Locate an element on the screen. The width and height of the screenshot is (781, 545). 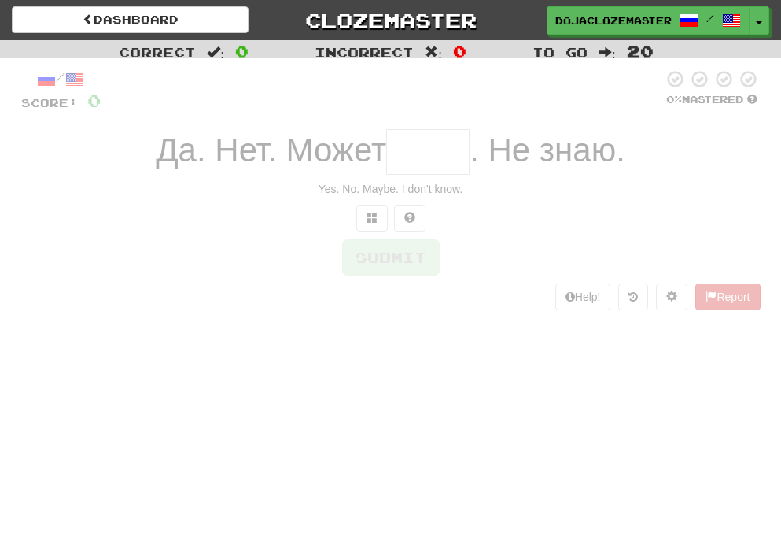
span: To go is located at coordinates (560, 52).